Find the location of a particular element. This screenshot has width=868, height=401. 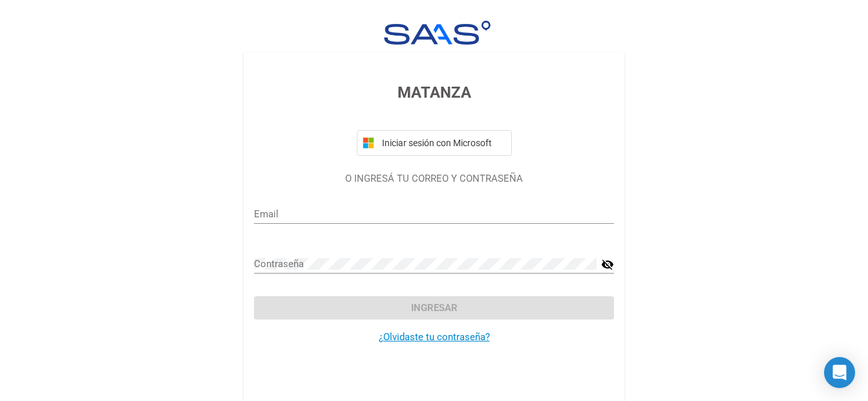

button: Ingresar is located at coordinates (434, 308).